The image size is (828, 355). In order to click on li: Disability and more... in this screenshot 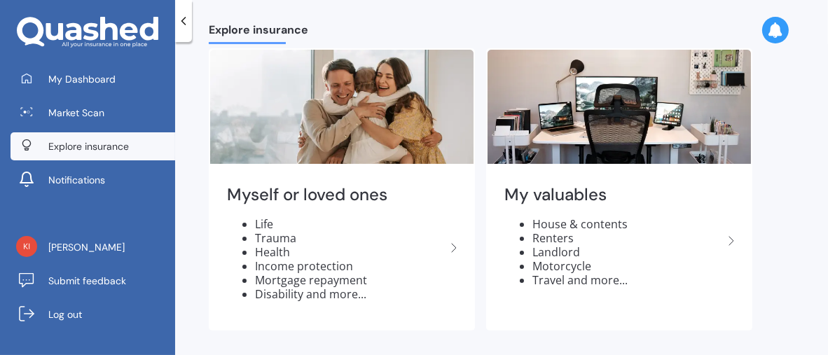, I will do `click(350, 294)`.